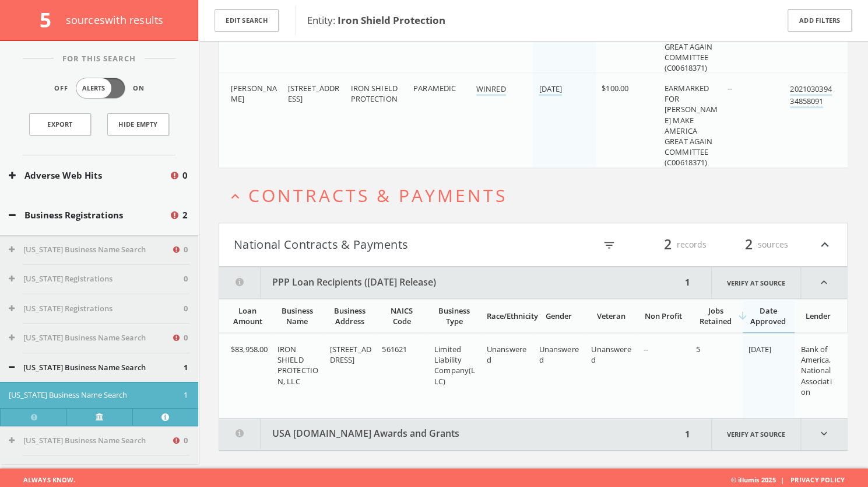  I want to click on div: NAICS Code, so click(402, 316).